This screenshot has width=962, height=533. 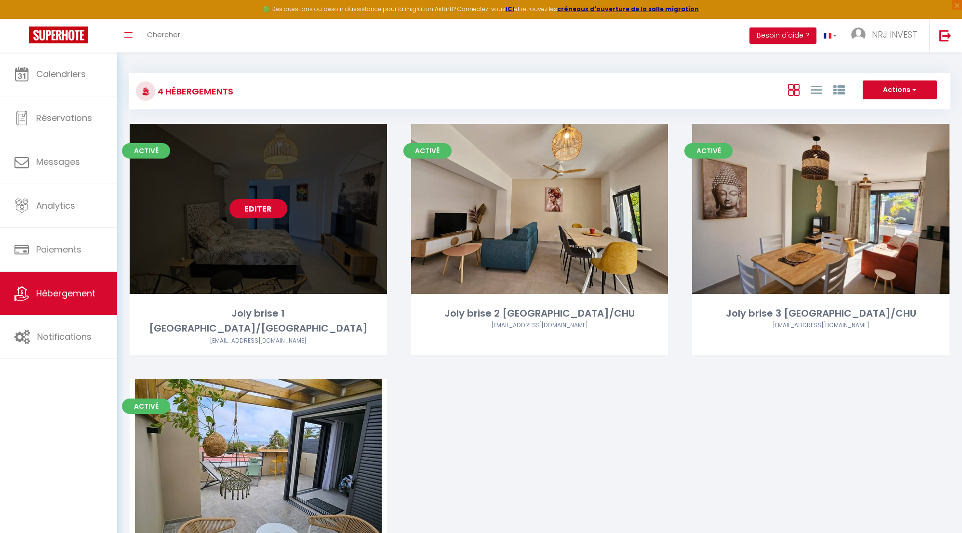 What do you see at coordinates (628, 9) in the screenshot?
I see `a: créneaux d'ouverture de la salle migration` at bounding box center [628, 9].